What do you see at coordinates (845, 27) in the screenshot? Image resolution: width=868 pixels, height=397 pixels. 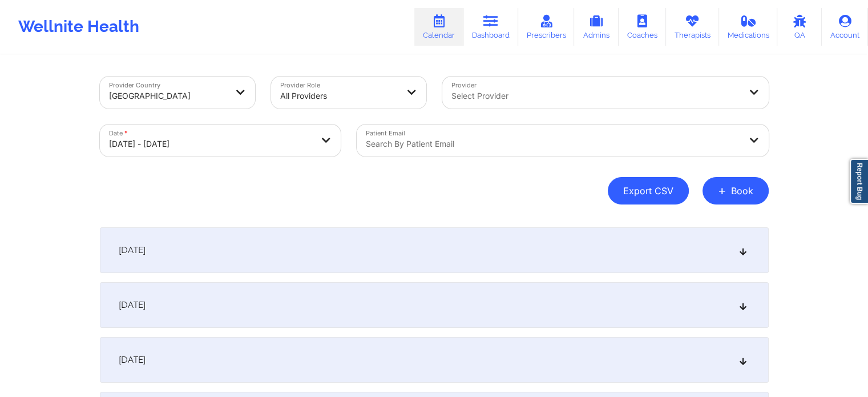 I see `a: Account` at bounding box center [845, 27].